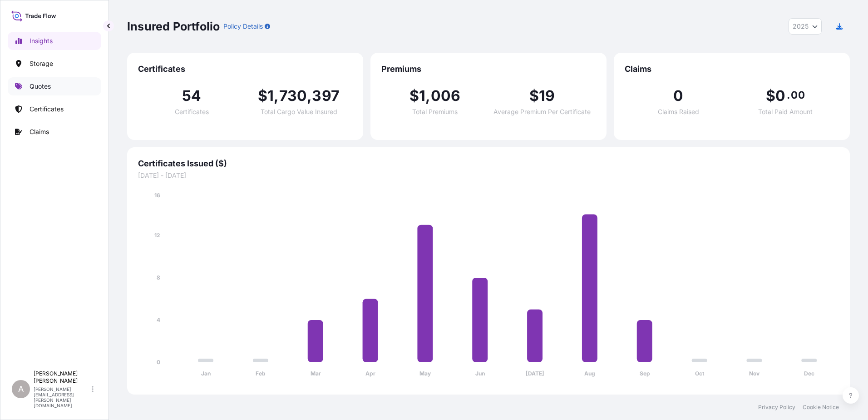 Image resolution: width=868 pixels, height=420 pixels. I want to click on p: Policy Details, so click(243, 27).